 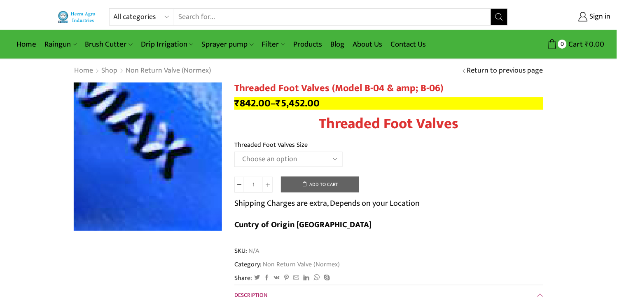 What do you see at coordinates (560, 44) in the screenshot?
I see `a: 0 Cart ₹0.00` at bounding box center [560, 44].